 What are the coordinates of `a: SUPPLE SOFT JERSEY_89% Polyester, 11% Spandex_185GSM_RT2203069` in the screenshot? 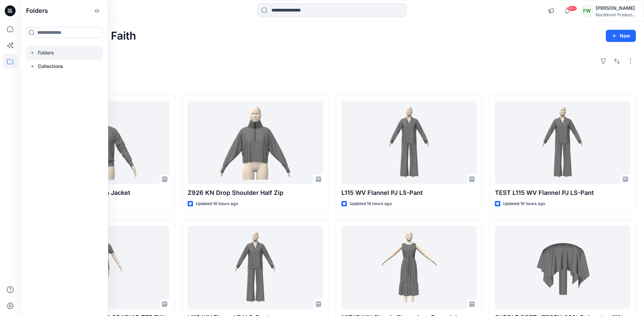 It's located at (563, 267).